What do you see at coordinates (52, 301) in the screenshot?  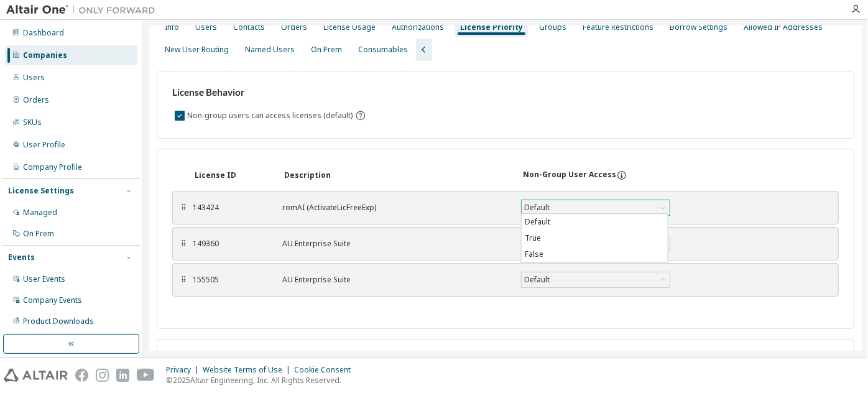 I see `div: Company Events` at bounding box center [52, 301].